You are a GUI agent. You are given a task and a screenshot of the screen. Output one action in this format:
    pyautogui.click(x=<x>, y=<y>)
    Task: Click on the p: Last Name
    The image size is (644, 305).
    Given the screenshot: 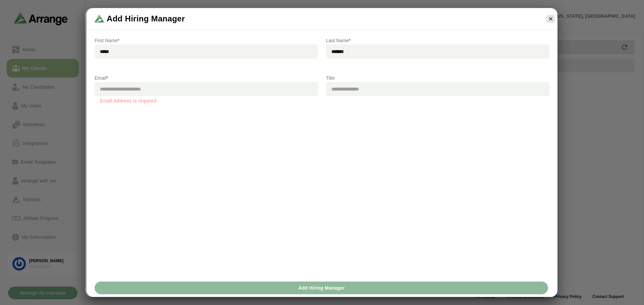 What is the action you would take?
    pyautogui.click(x=437, y=40)
    